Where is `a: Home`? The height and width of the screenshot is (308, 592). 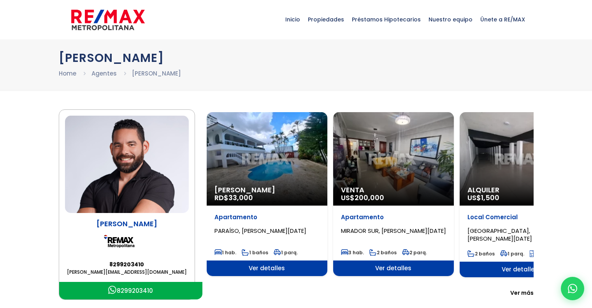 a: Home is located at coordinates (67, 73).